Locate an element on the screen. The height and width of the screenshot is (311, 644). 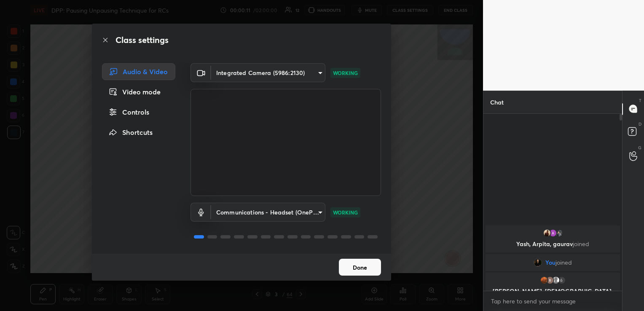
p: G is located at coordinates (640, 147).